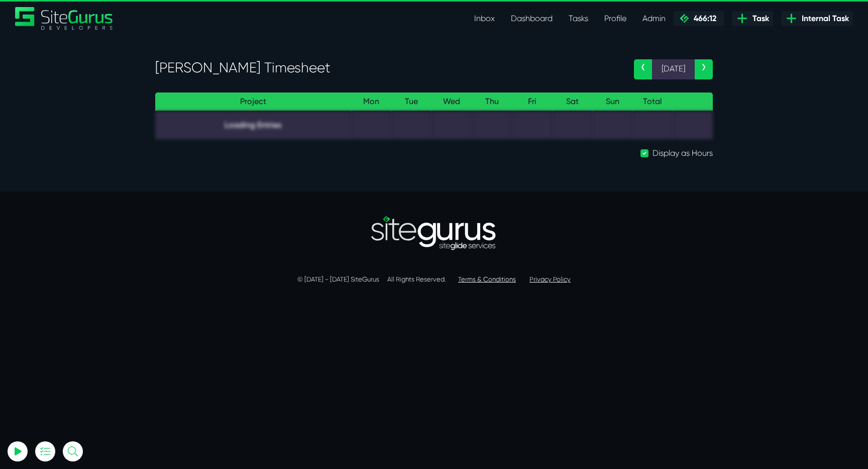 The image size is (868, 469). What do you see at coordinates (817, 19) in the screenshot?
I see `a: Internal Task` at bounding box center [817, 19].